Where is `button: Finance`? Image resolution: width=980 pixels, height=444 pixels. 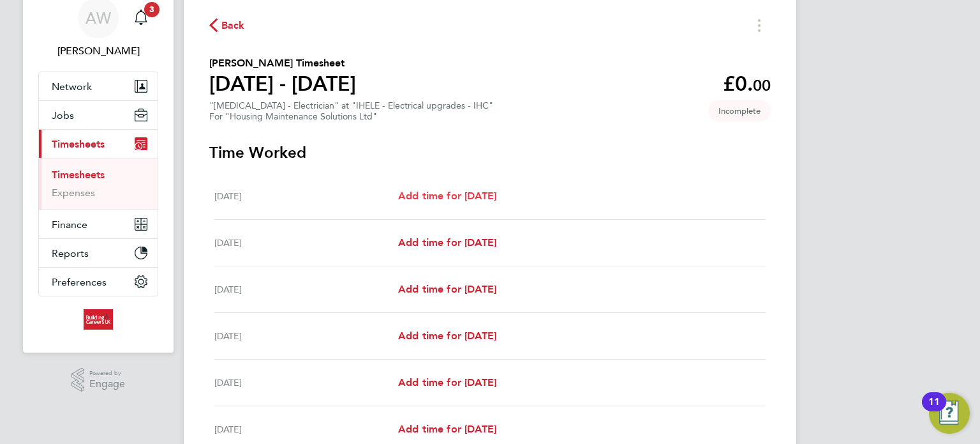
button: Finance is located at coordinates (98, 224).